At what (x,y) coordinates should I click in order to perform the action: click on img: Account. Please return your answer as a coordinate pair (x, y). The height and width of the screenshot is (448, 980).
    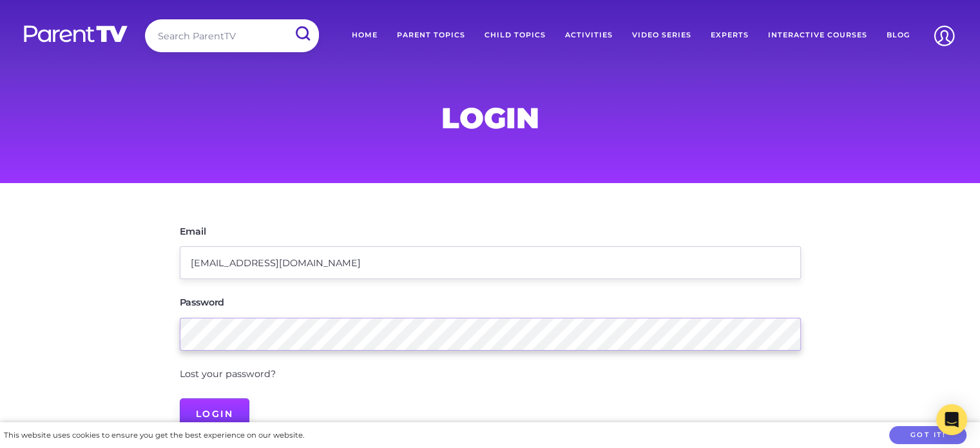
    Looking at the image, I should click on (944, 36).